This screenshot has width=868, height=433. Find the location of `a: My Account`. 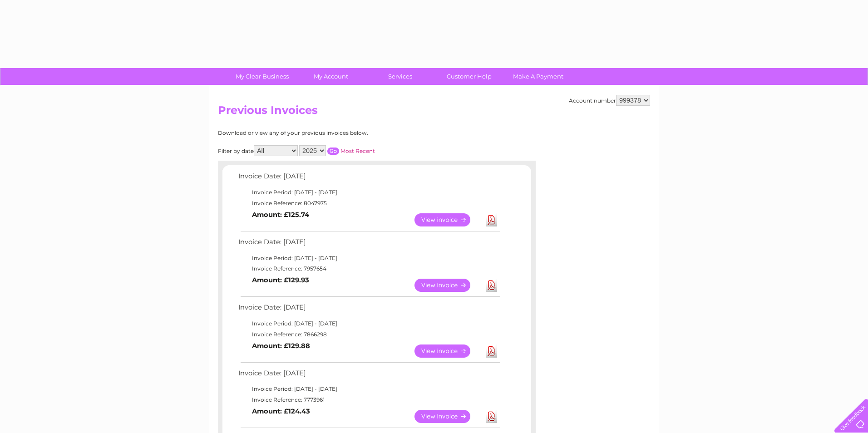

a: My Account is located at coordinates (331, 76).